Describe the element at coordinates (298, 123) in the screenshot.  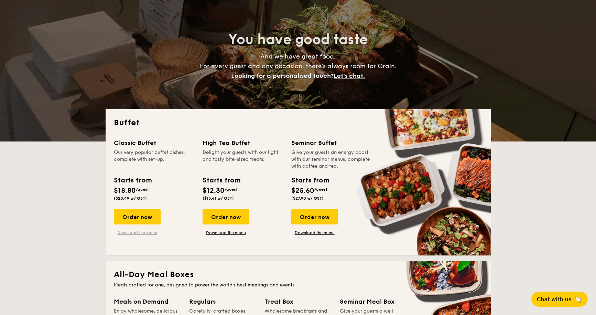
I see `h2: Buffet` at that location.